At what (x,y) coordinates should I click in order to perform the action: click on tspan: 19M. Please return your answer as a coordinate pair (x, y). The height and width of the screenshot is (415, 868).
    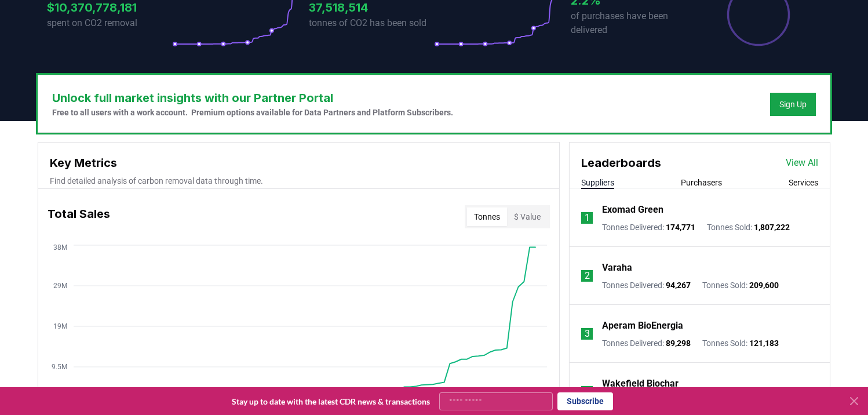
    Looking at the image, I should click on (60, 326).